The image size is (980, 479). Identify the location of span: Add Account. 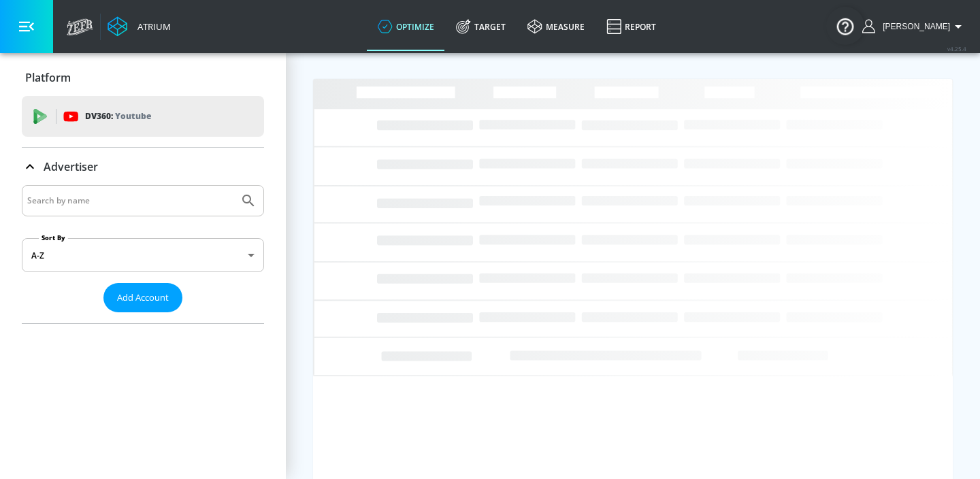
(143, 298).